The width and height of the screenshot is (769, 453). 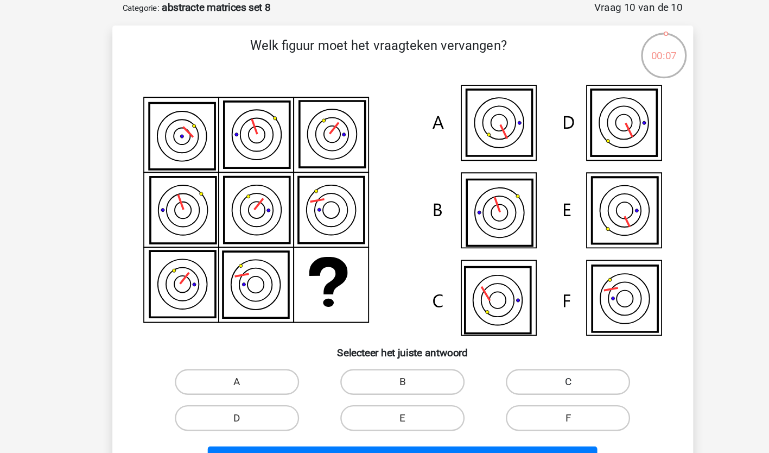 What do you see at coordinates (227, 6) in the screenshot?
I see `strong: abstracte matrices set 8` at bounding box center [227, 6].